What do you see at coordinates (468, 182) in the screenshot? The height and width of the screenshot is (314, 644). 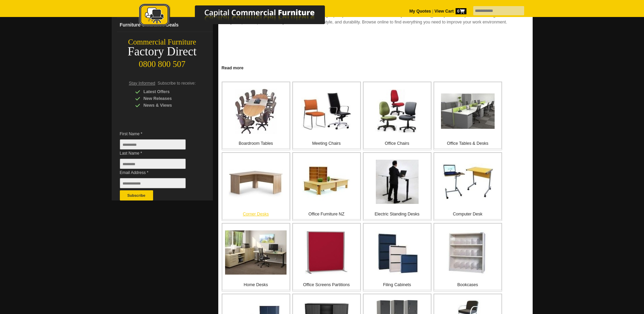 I see `img: Computer Desk` at bounding box center [468, 182].